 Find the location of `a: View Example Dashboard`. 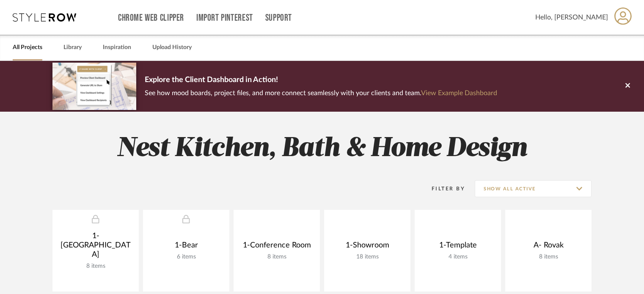

a: View Example Dashboard is located at coordinates (459, 93).